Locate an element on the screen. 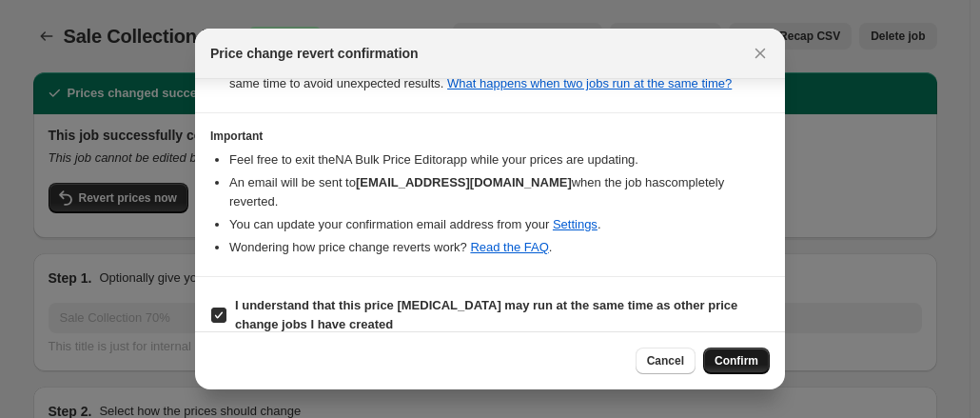 This screenshot has width=980, height=418. a: What happens when two jobs run at the same time? is located at coordinates (589, 82).